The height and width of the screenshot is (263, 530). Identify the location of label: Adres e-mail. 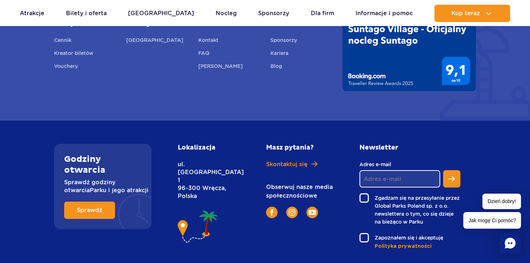
(400, 164).